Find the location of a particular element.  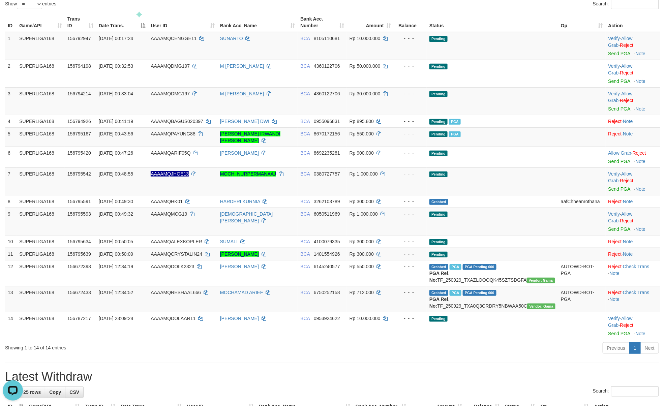

input: Search: is located at coordinates (635, 392).